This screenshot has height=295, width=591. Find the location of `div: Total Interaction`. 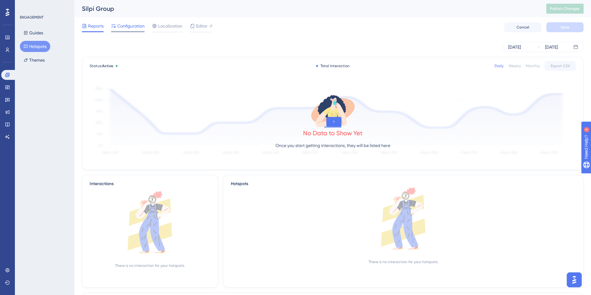

div: Total Interaction is located at coordinates (333, 66).